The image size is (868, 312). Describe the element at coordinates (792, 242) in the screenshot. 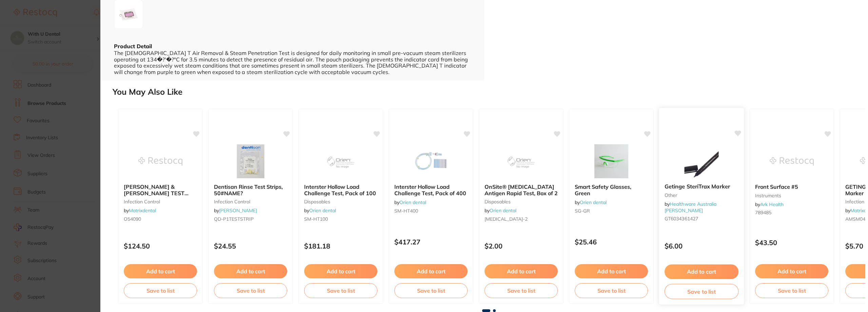

I see `p: $43.50` at that location.